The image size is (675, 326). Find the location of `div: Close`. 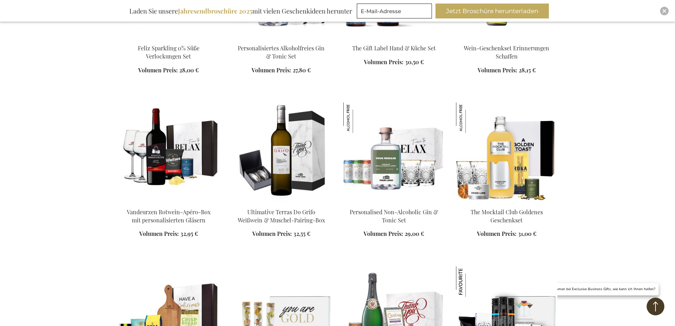

div: Close is located at coordinates (665, 11).